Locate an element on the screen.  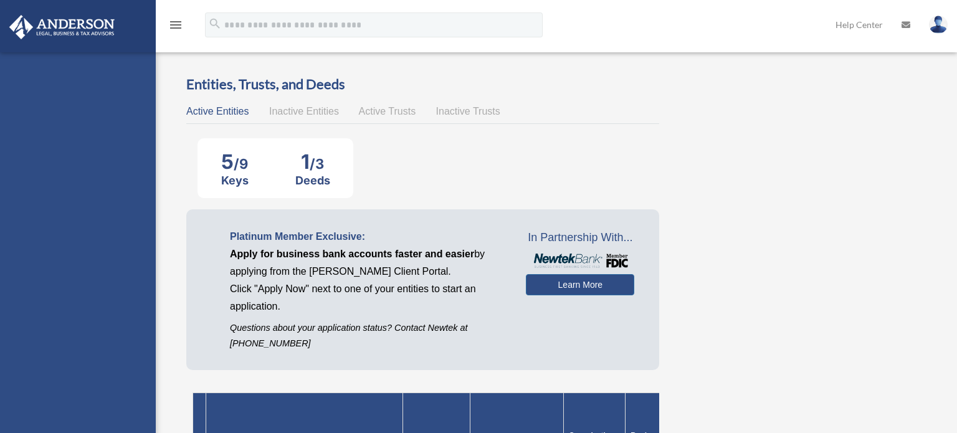
p: Click "Apply Now" next to one of your entities to start an application. is located at coordinates (368, 298).